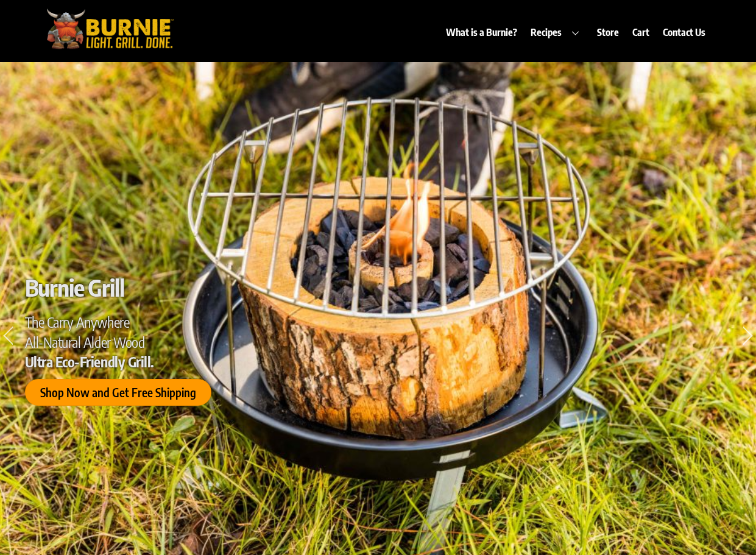 The image size is (756, 555). What do you see at coordinates (118, 392) in the screenshot?
I see `a: Shop Now and Get Free Shipping` at bounding box center [118, 392].